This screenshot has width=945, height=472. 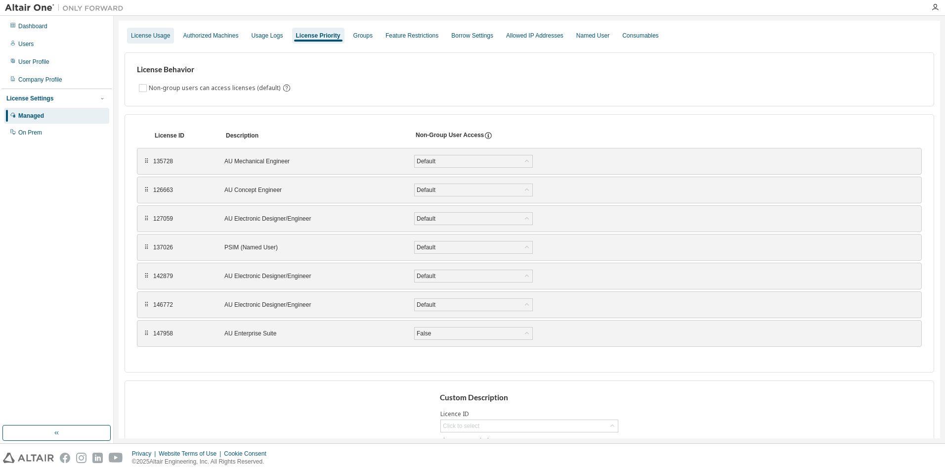 What do you see at coordinates (363, 36) in the screenshot?
I see `div: Groups` at bounding box center [363, 36].